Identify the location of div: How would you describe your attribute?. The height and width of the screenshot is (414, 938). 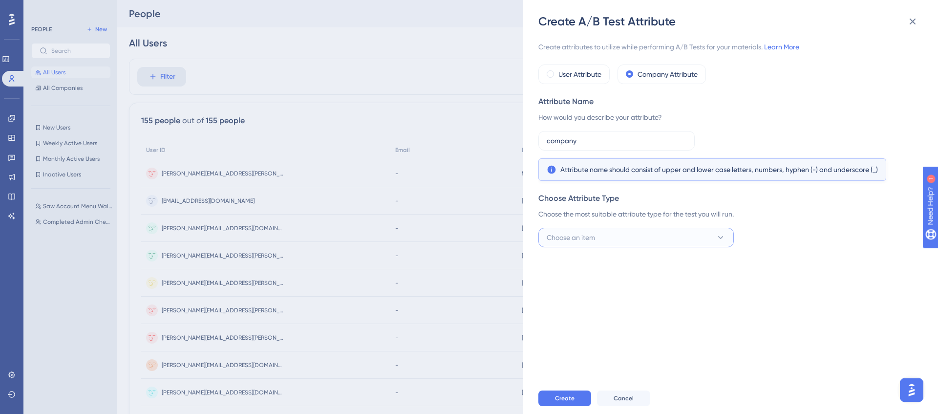
(728, 117).